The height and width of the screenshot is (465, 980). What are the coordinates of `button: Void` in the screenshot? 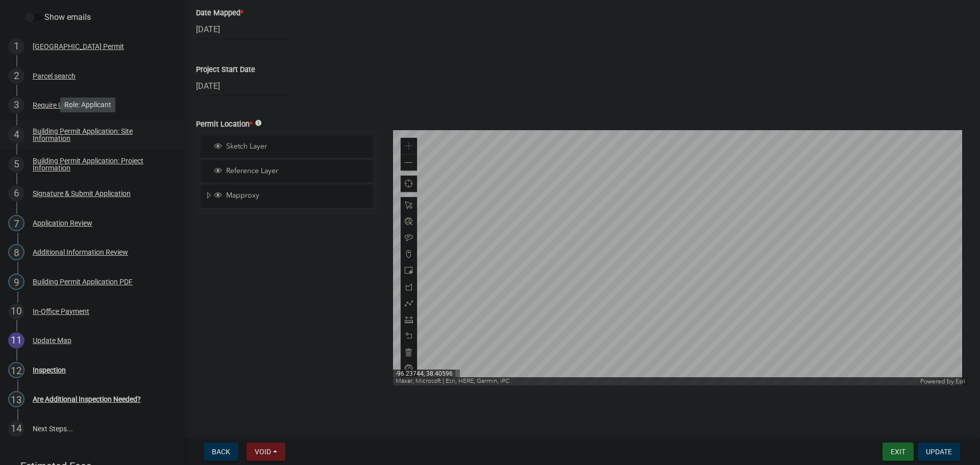 It's located at (266, 452).